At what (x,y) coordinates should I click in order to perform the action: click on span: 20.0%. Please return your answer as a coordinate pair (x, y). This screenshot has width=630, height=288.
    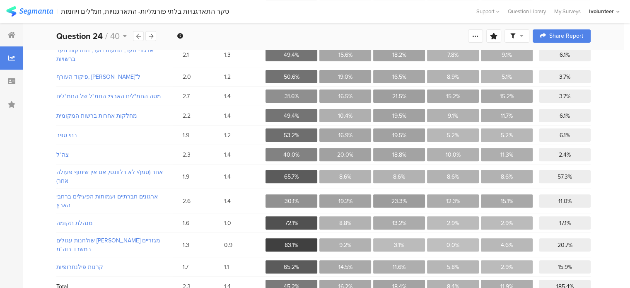
    Looking at the image, I should click on (345, 154).